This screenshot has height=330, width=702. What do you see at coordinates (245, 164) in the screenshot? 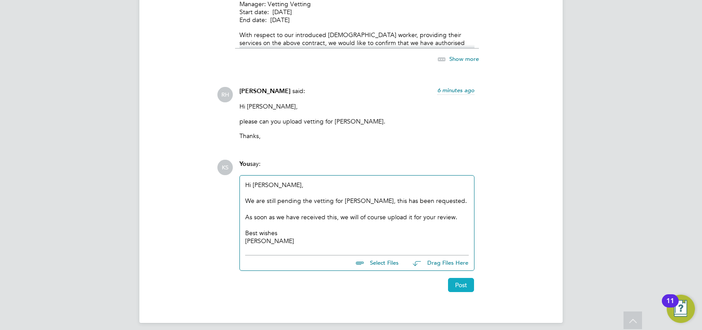
I see `span: You` at bounding box center [245, 164].